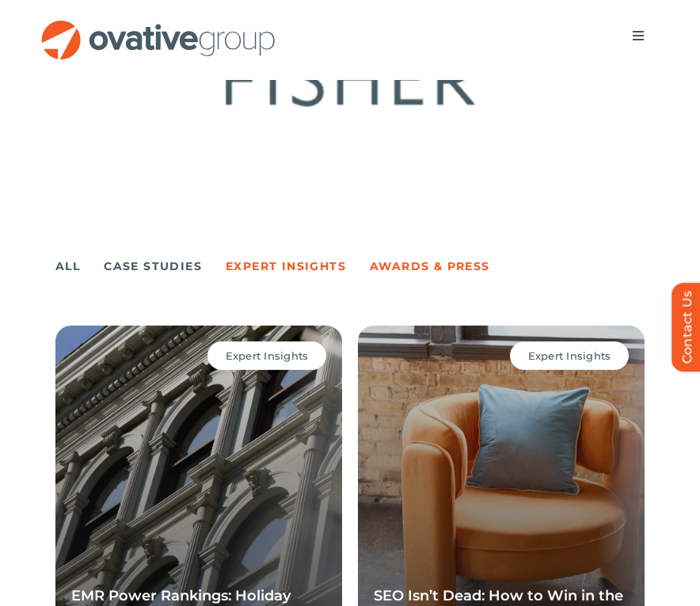 The image size is (700, 606). Describe the element at coordinates (350, 266) in the screenshot. I see `ul: Post Filters` at that location.